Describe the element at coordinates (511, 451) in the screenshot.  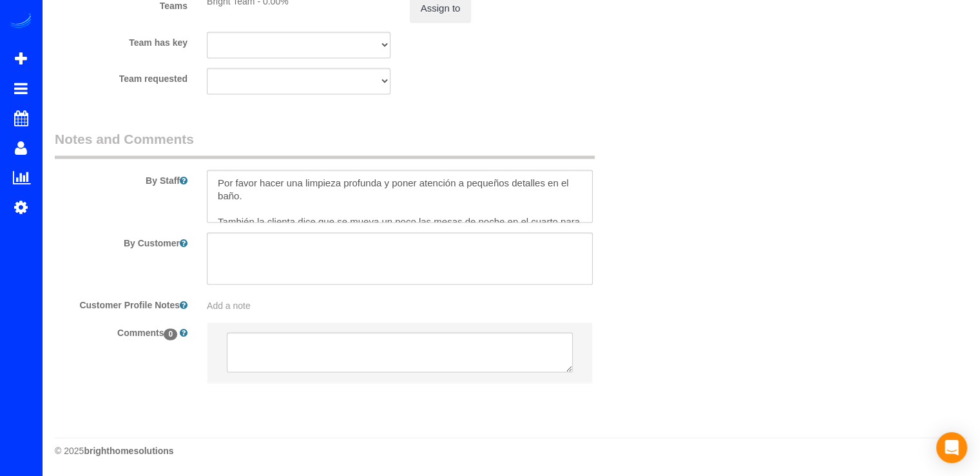
I see `div: © 2025` at that location.